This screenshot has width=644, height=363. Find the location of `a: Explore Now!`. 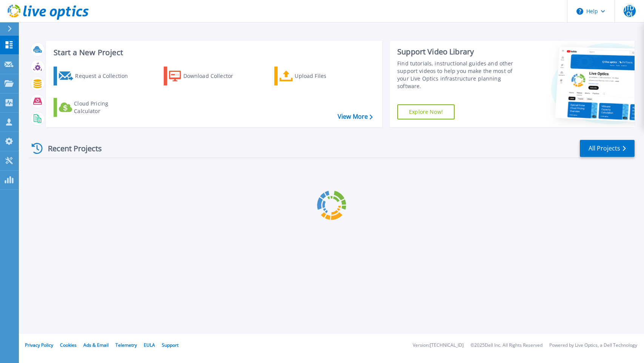

a: Explore Now! is located at coordinates (426, 112).